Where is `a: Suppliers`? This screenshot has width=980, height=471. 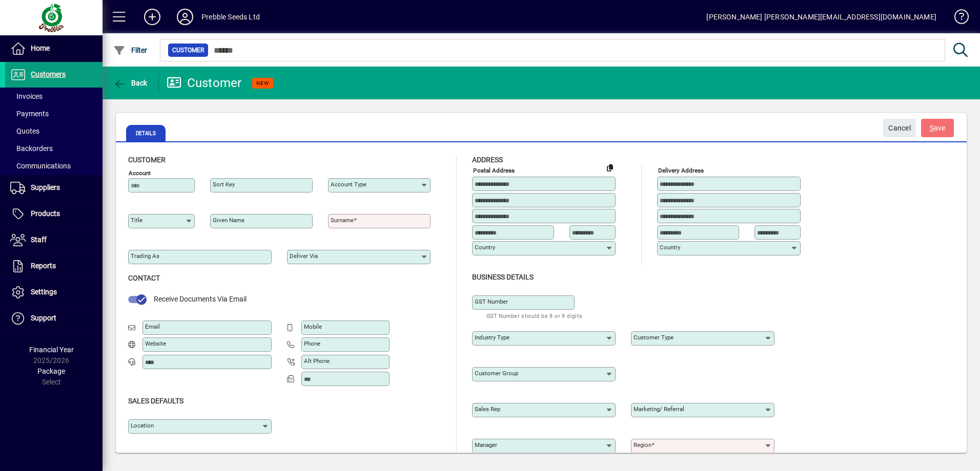
a: Suppliers is located at coordinates (54, 188).